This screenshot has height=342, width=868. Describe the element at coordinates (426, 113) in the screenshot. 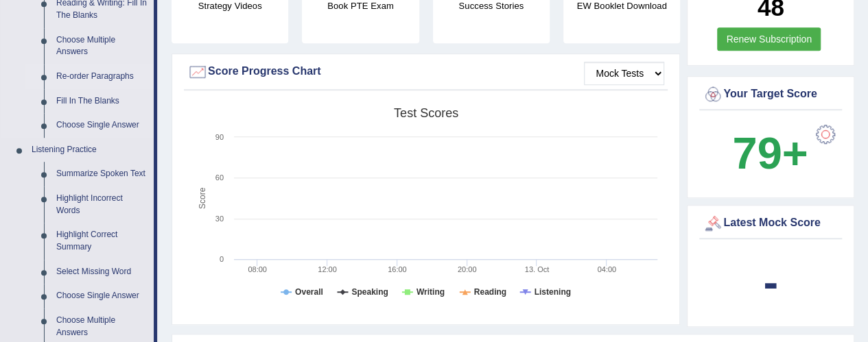

I see `tspan: Test scores` at that location.